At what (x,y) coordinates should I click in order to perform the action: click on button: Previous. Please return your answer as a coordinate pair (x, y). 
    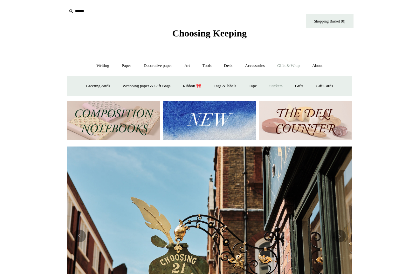
    Looking at the image, I should click on (79, 236).